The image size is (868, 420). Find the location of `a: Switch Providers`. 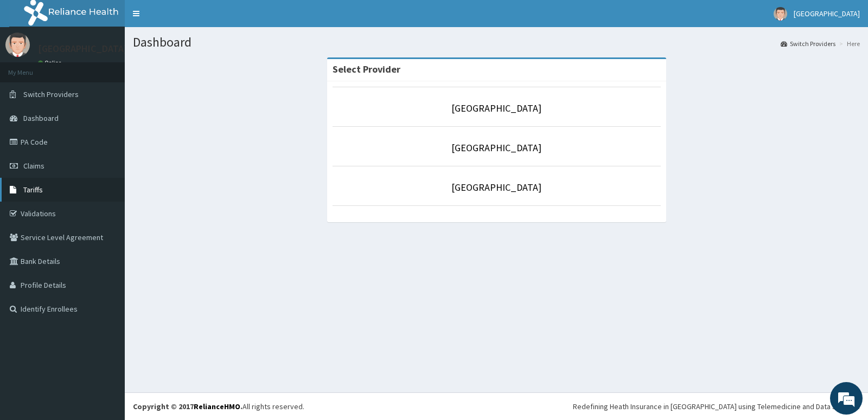

a: Switch Providers is located at coordinates (807, 43).